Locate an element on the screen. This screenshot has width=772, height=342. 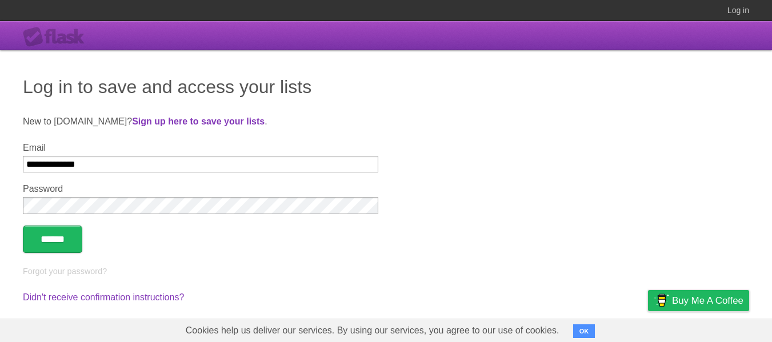
button: OK is located at coordinates (584, 331).